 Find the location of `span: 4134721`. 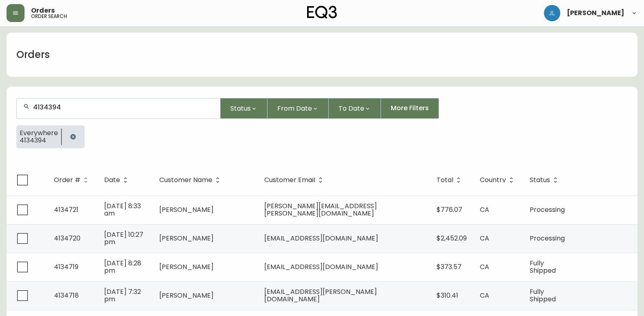

span: 4134721 is located at coordinates (66, 209).